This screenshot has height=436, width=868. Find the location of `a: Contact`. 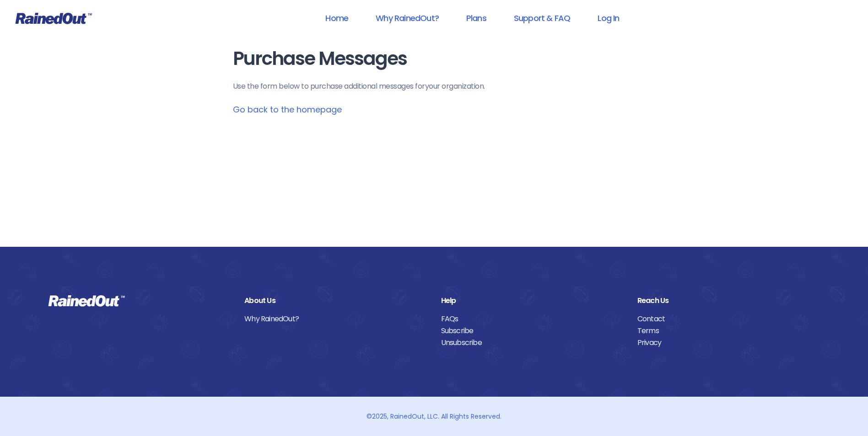

a: Contact is located at coordinates (729, 319).